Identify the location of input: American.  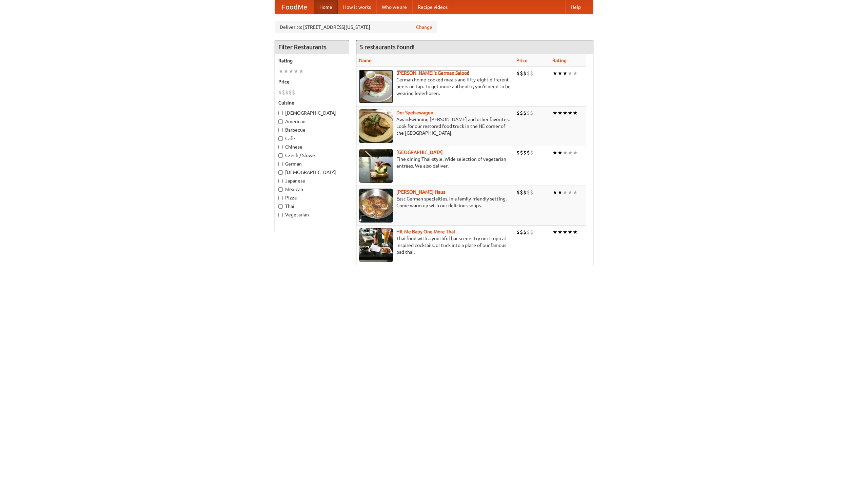
(281, 122).